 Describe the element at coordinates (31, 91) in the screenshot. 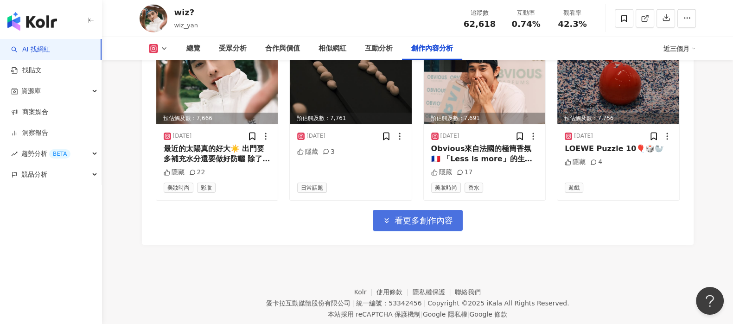

I see `span: 資源庫` at that location.